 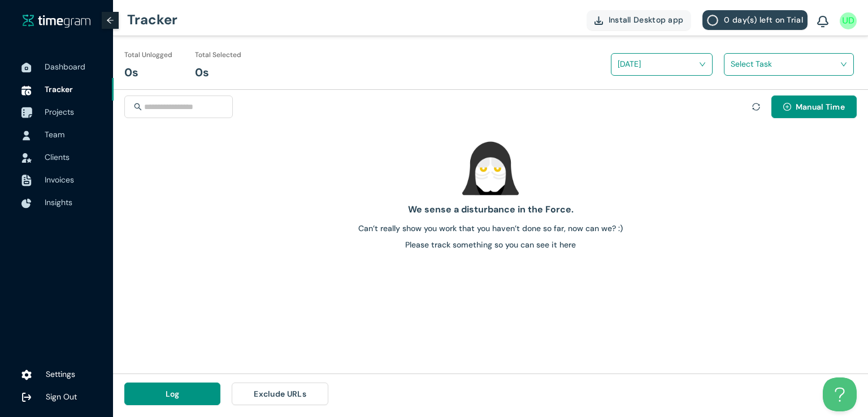 I want to click on h1: Total Unlogged, so click(x=148, y=55).